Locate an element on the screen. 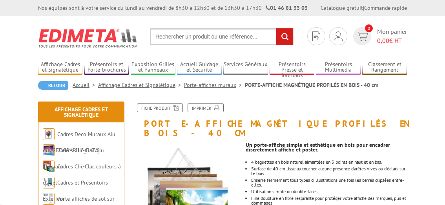 The width and height of the screenshot is (445, 205). a: Retour is located at coordinates (53, 85).